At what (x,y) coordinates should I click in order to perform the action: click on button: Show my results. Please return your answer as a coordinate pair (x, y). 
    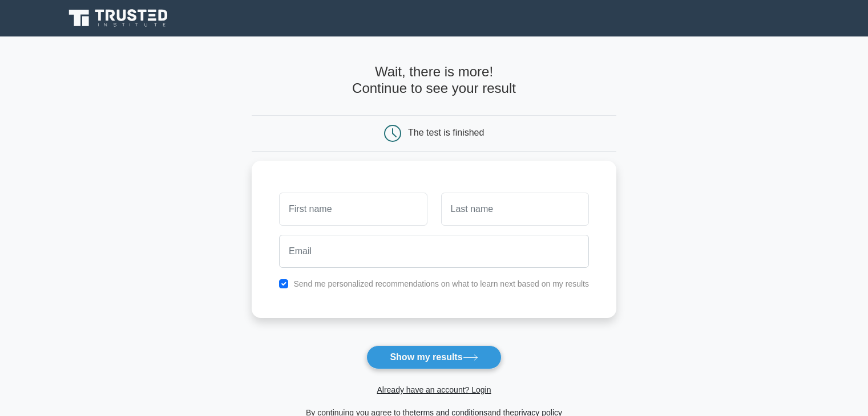
    Looking at the image, I should click on (434, 357).